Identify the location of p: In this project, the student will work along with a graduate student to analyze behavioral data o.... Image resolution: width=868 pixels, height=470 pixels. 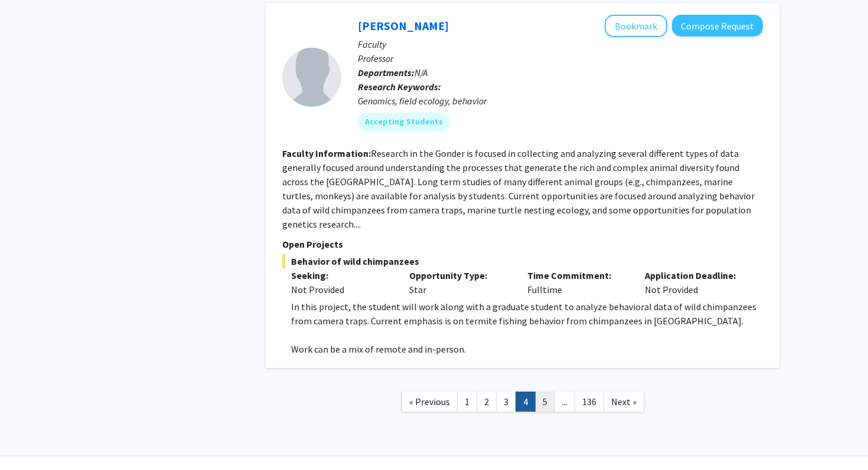
(527, 314).